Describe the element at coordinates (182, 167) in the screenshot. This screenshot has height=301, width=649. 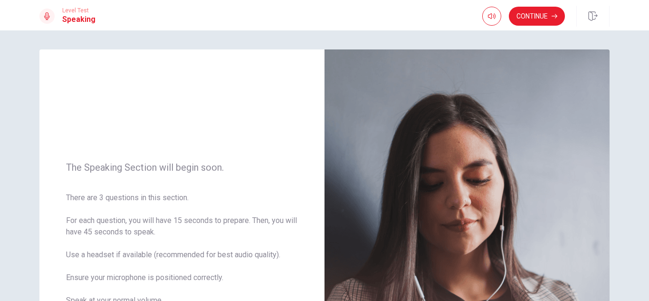
I see `span: The Speaking Section will begin soon.` at that location.